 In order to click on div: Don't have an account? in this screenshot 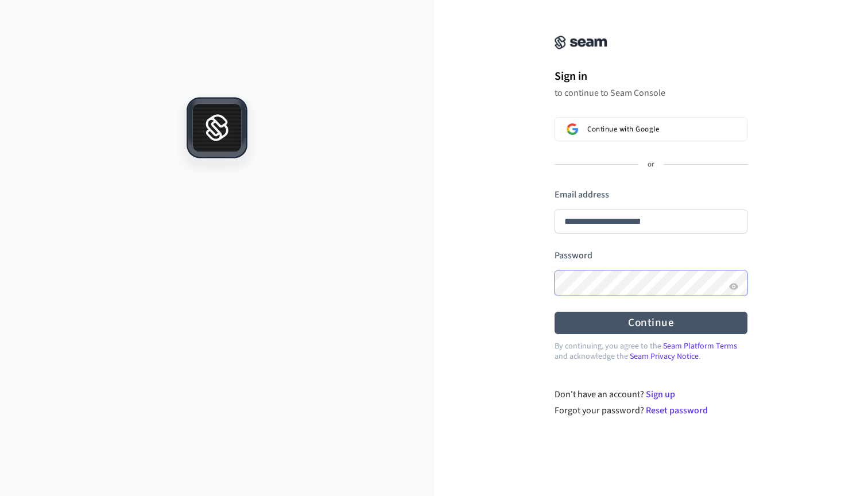, I will do `click(651, 394)`.